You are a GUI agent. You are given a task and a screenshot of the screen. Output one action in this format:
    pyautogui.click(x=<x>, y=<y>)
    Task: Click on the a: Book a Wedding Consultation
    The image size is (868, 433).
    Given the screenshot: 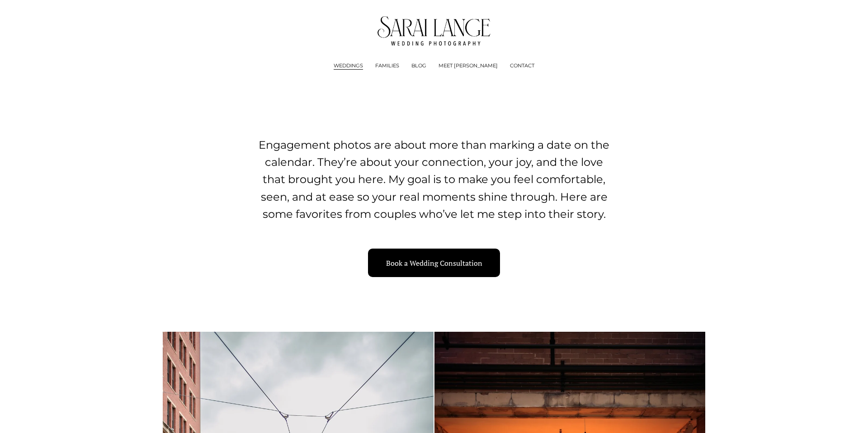 What is the action you would take?
    pyautogui.click(x=434, y=262)
    